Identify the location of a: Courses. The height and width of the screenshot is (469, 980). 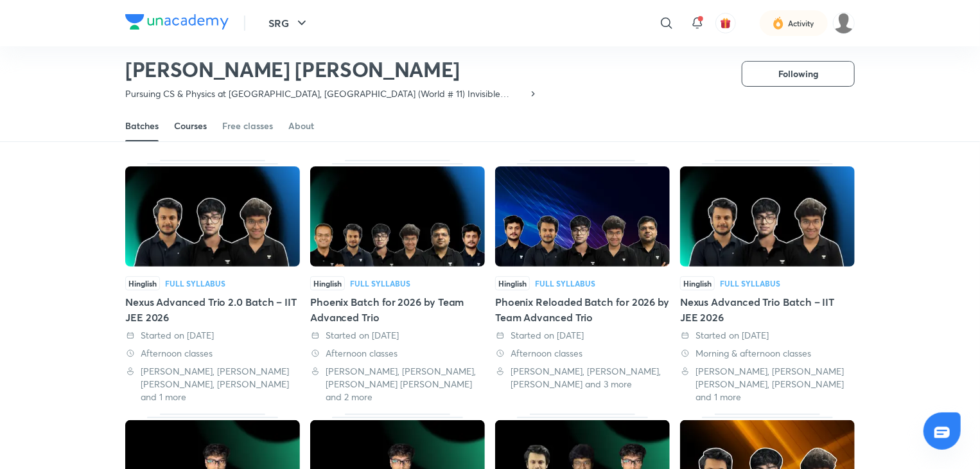
(190, 126).